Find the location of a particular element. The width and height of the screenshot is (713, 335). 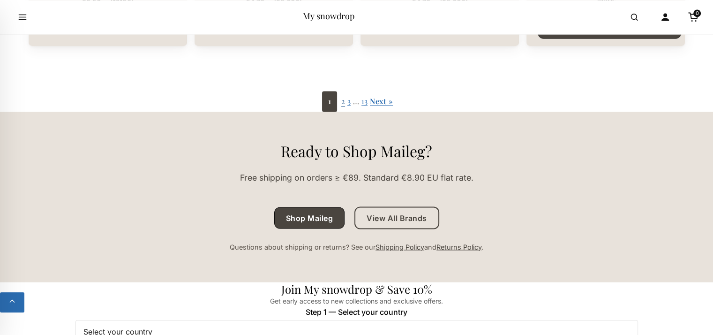

button: Open search is located at coordinates (635, 17).